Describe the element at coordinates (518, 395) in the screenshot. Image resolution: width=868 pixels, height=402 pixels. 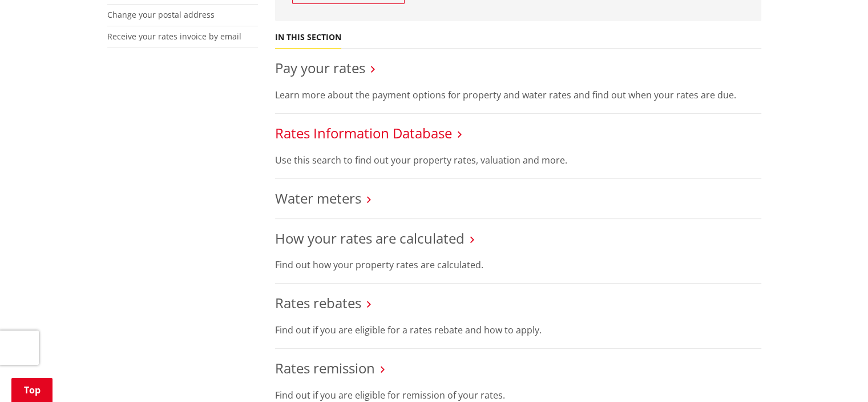
I see `p: Find out if you are eligible for remission of your rates.` at that location.